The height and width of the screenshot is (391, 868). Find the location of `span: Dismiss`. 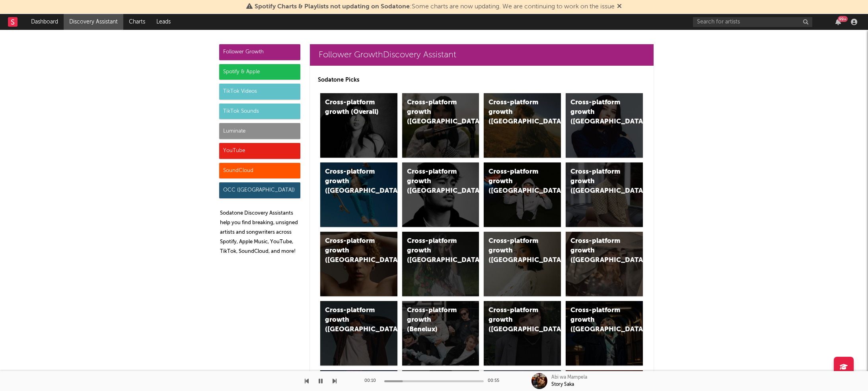

span: Dismiss is located at coordinates (620, 7).